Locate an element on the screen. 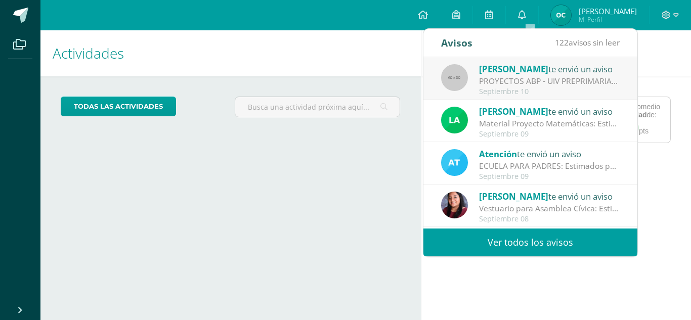 This screenshot has height=320, width=691. div: ECUELA PARA PADRES: Estimados padres de familia. Les compartimos información sobre nuestra escuel... is located at coordinates (549, 166).